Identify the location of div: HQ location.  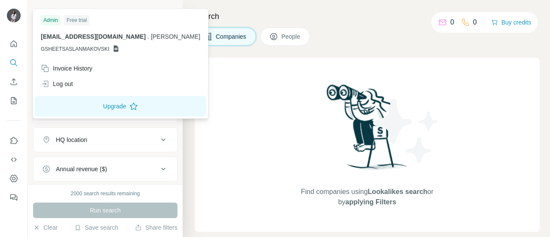
(71, 140).